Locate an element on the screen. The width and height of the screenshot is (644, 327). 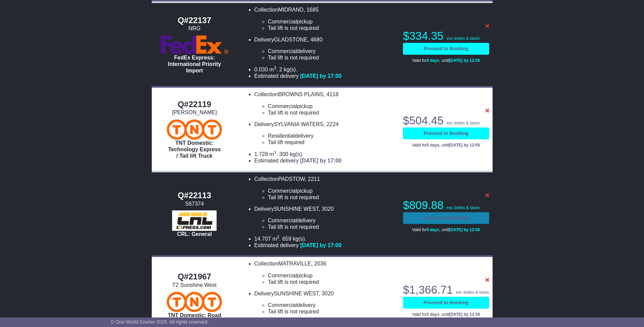
span: 1,366.71 is located at coordinates (431, 290).